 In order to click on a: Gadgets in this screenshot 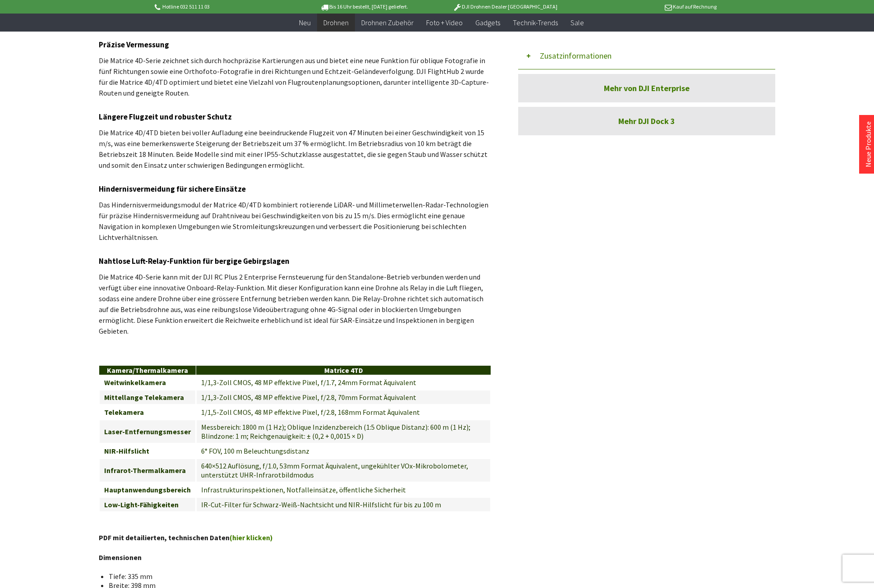, I will do `click(488, 22)`.